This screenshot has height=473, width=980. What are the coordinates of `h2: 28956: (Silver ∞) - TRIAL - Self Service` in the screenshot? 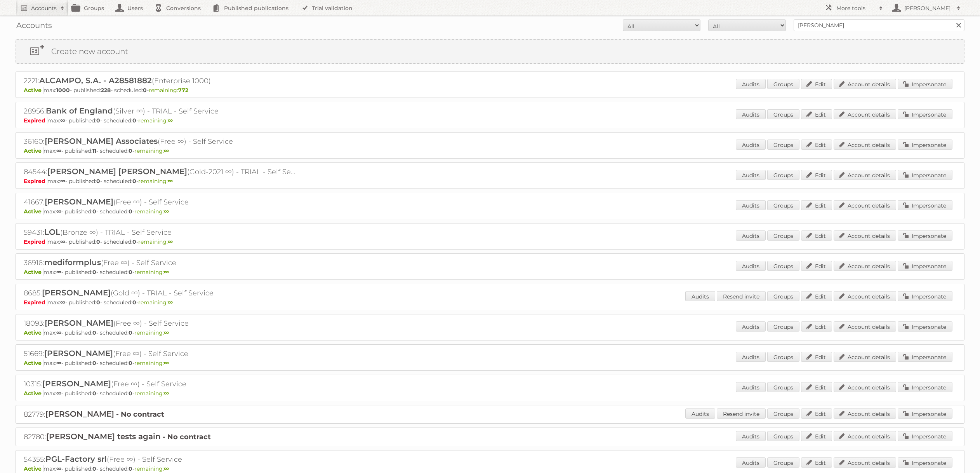 It's located at (160, 111).